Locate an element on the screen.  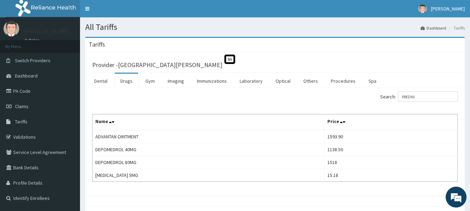
a: Drugs is located at coordinates (126, 81).